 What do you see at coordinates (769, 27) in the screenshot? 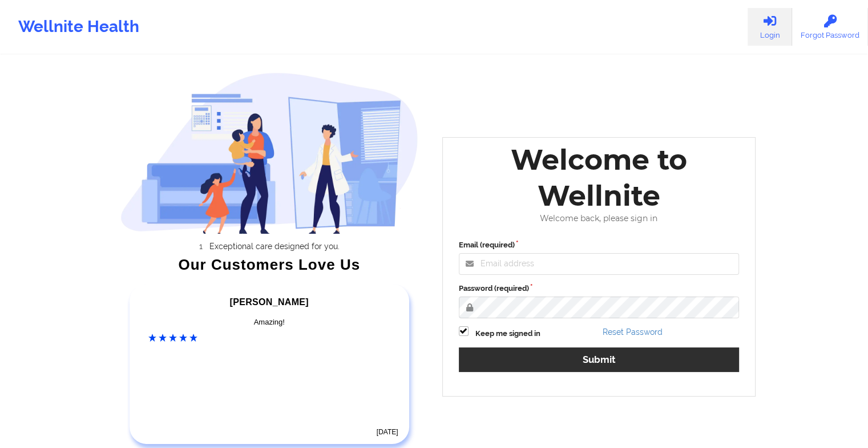
I see `a: Login` at bounding box center [769, 27].